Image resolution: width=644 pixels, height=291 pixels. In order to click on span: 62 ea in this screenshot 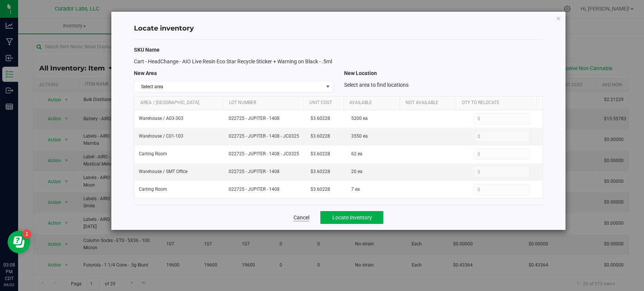, I will do `click(357, 154)`.